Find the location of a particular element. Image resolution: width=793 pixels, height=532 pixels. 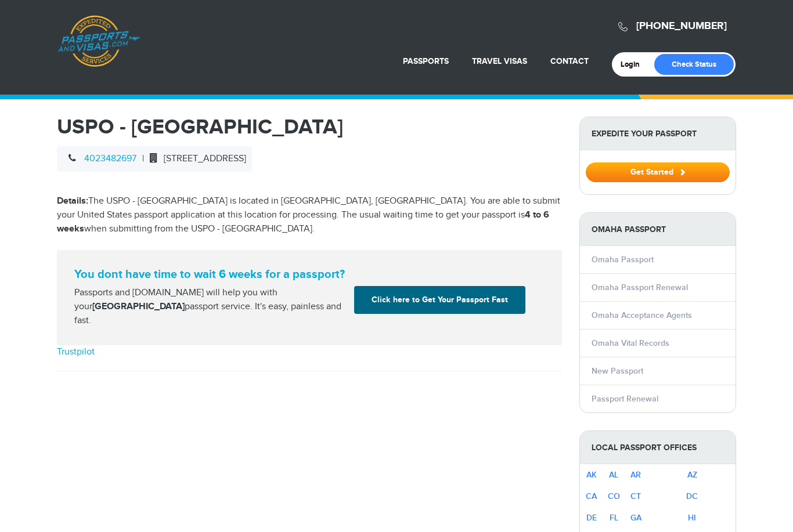

a: Login is located at coordinates (634, 64).